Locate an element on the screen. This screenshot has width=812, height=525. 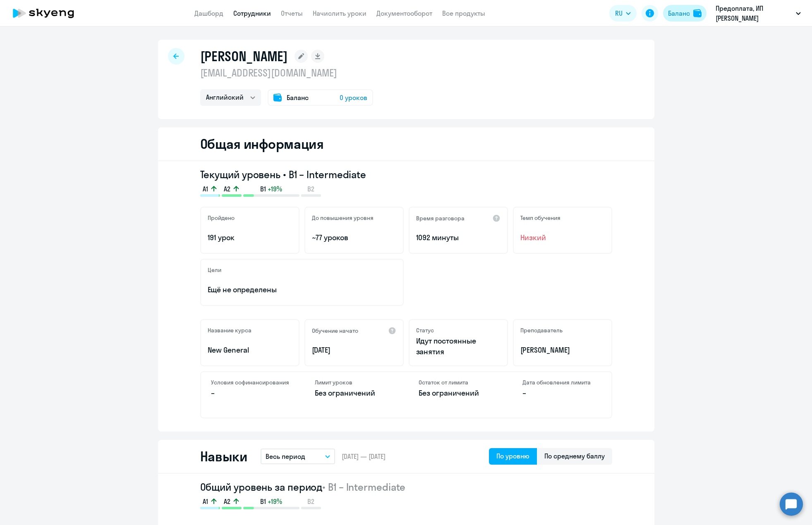
a: Балансbalance is located at coordinates (684, 13).